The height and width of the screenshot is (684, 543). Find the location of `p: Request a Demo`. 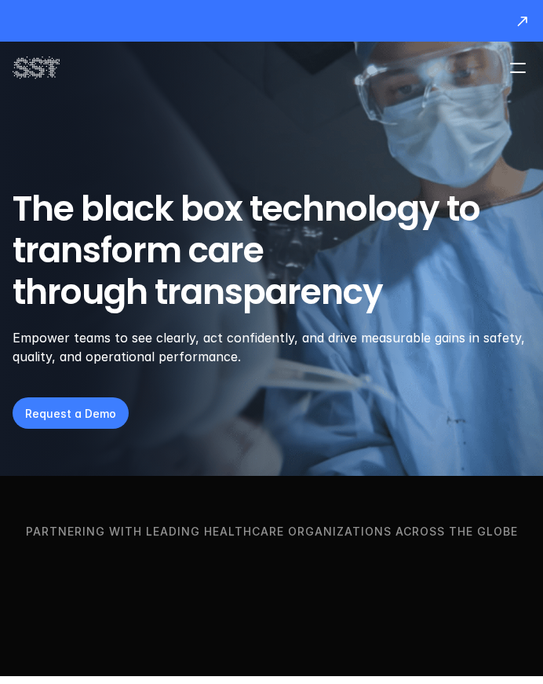

p: Request a Demo is located at coordinates (71, 413).